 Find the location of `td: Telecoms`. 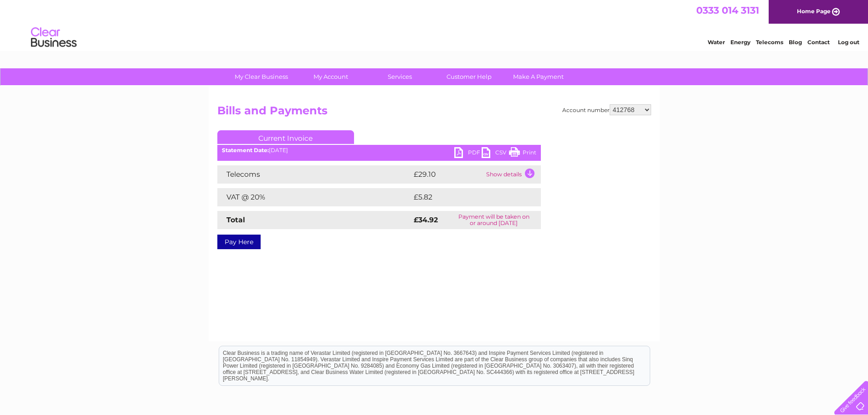

td: Telecoms is located at coordinates (314, 175).